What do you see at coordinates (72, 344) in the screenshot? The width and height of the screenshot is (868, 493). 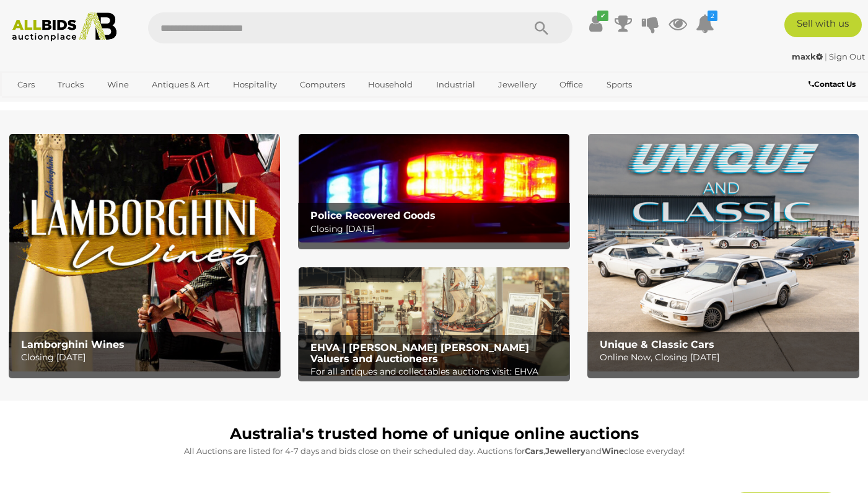 I see `b: Lamborghini Wines` at bounding box center [72, 344].